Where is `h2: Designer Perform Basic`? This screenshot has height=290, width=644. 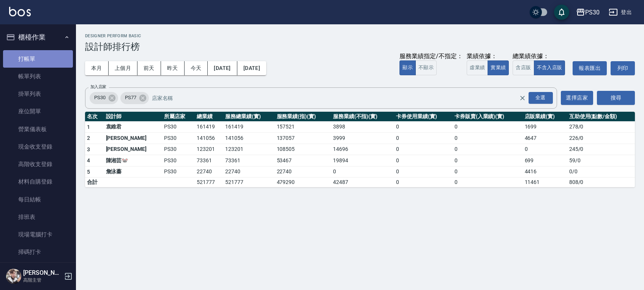
h2: Designer Perform Basic is located at coordinates (360, 36).